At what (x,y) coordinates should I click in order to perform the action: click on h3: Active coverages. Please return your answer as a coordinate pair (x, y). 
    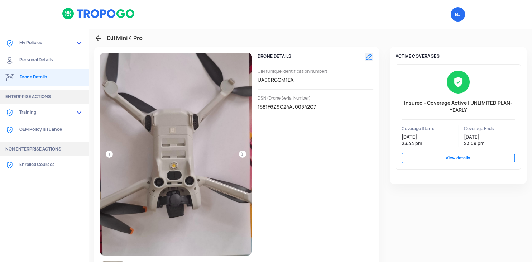
    Looking at the image, I should click on (459, 56).